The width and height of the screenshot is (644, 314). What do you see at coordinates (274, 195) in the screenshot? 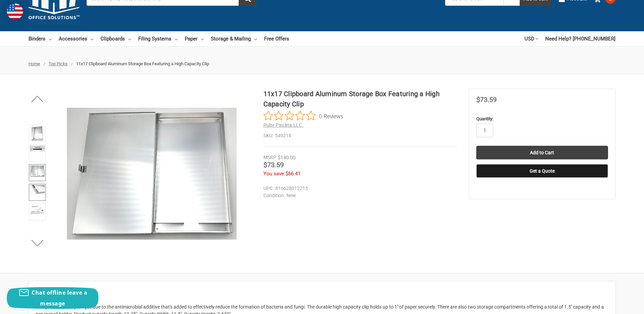
I see `dt: Condition:` at bounding box center [274, 195].